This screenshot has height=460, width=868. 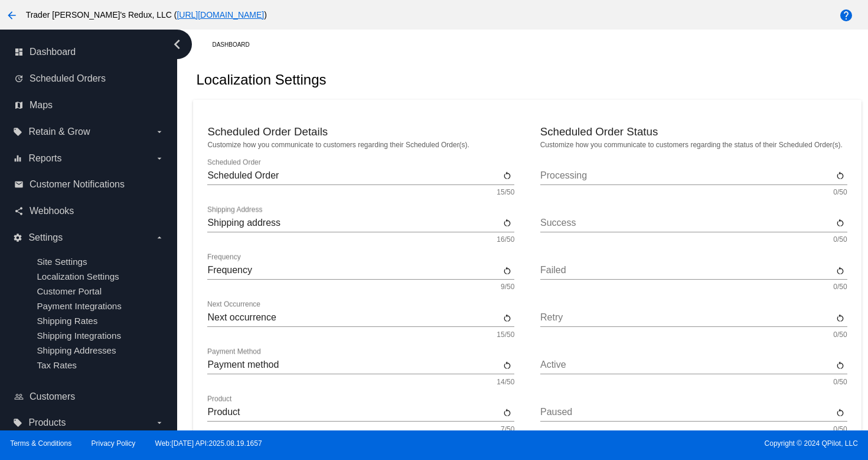 I want to click on h2: Localization Settings, so click(x=261, y=80).